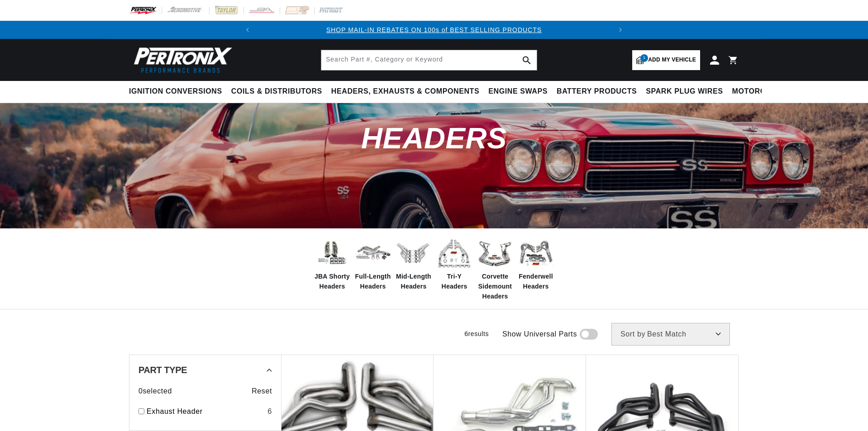  I want to click on span: Tri-Y Headers, so click(454, 281).